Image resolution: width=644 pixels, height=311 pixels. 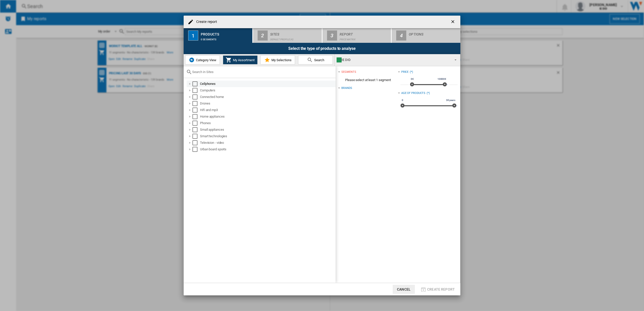 What do you see at coordinates (368, 80) in the screenshot?
I see `span: Please select at least 1 segment` at bounding box center [368, 80].